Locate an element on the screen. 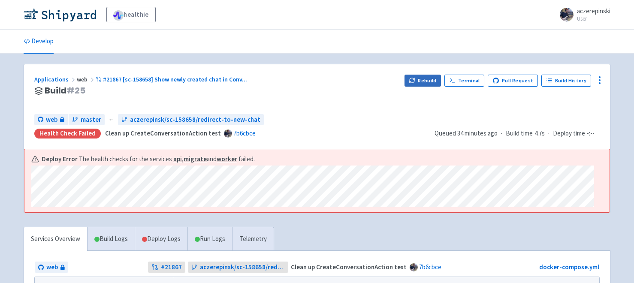  span: The health checks for the services , and failed. is located at coordinates (167, 159).